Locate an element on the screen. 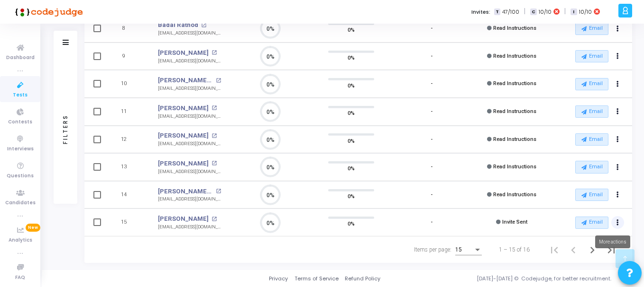 The image size is (644, 287). span: C is located at coordinates (533, 12).